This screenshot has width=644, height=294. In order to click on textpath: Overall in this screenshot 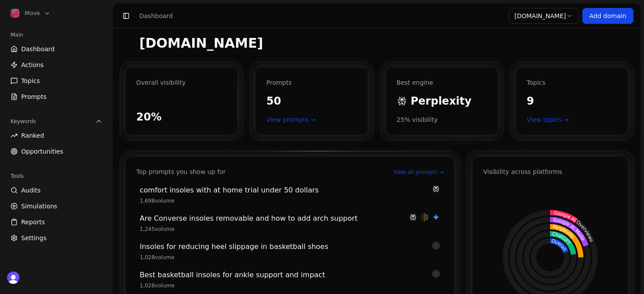, I will do `click(559, 245)`.